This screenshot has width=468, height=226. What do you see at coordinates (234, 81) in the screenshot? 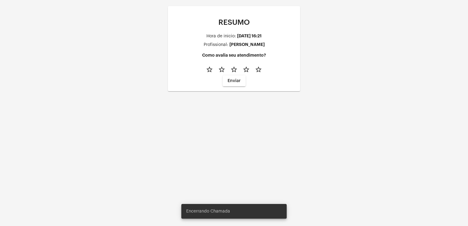
I see `span: Enviar` at bounding box center [234, 81].